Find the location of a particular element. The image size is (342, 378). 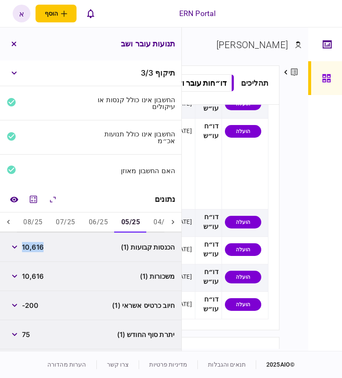

div: החשבון אינו כולל קנסות או עיקולים is located at coordinates (135, 103).